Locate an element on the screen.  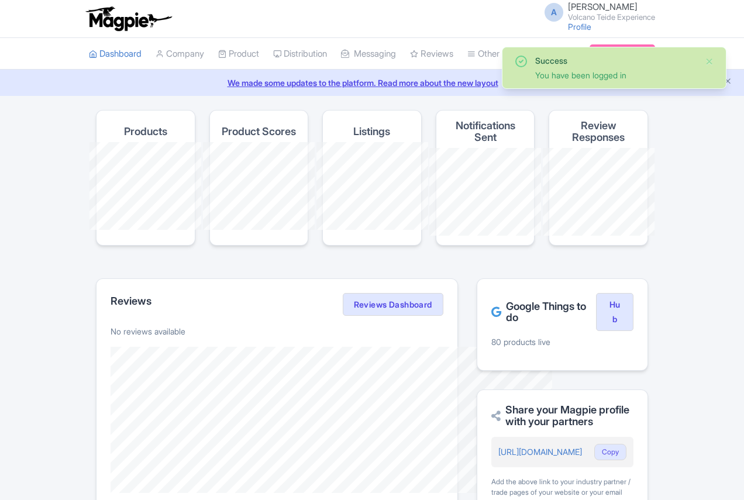
button: Copy is located at coordinates (610, 452).